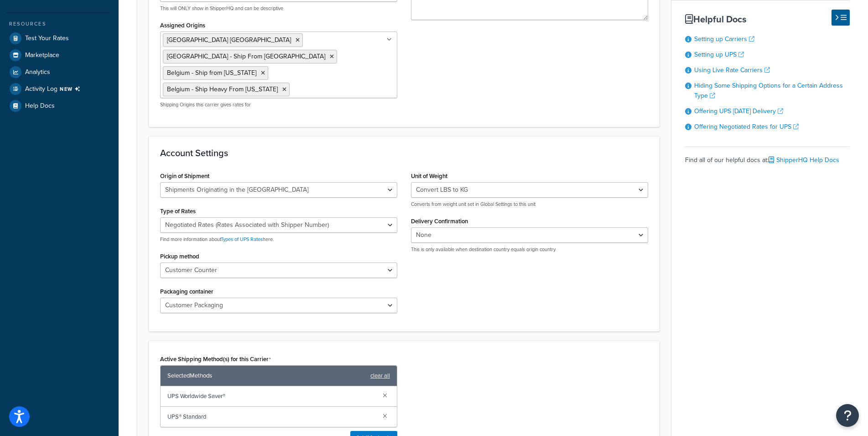  I want to click on a: Setting up UPS, so click(719, 54).